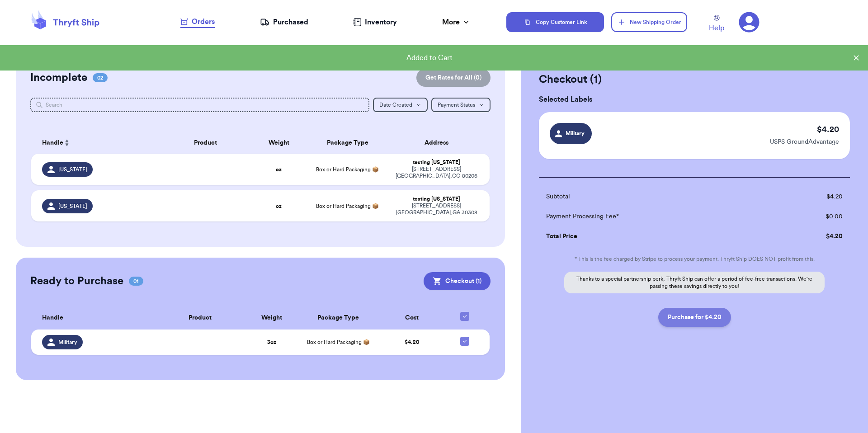 This screenshot has width=868, height=433. I want to click on input: Search, so click(200, 105).